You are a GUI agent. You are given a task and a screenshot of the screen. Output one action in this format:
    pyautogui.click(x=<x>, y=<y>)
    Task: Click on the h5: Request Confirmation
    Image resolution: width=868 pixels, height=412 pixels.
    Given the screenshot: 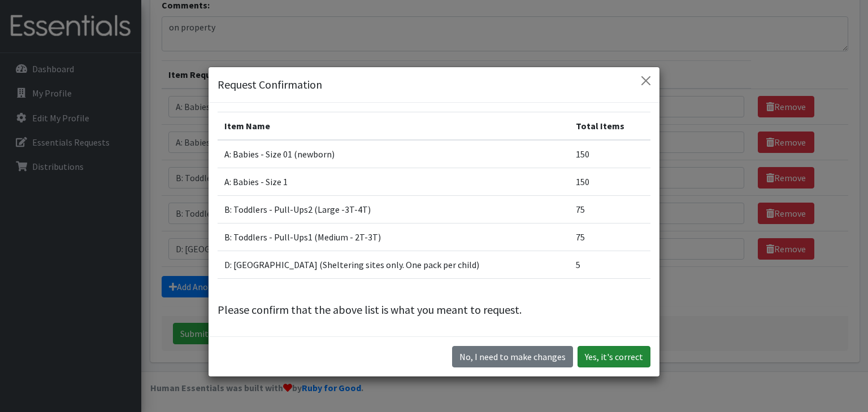 What is the action you would take?
    pyautogui.click(x=269, y=85)
    